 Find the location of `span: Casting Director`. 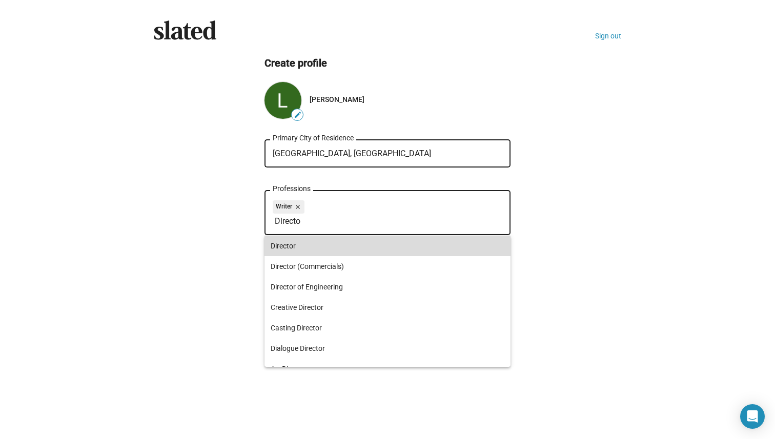

span: Casting Director is located at coordinates (388, 328).